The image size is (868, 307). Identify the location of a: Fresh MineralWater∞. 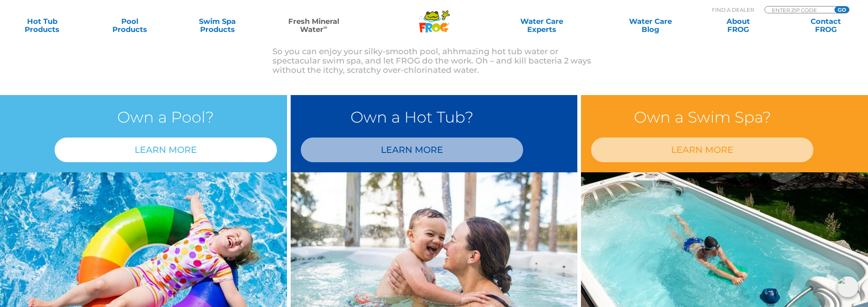
(313, 25).